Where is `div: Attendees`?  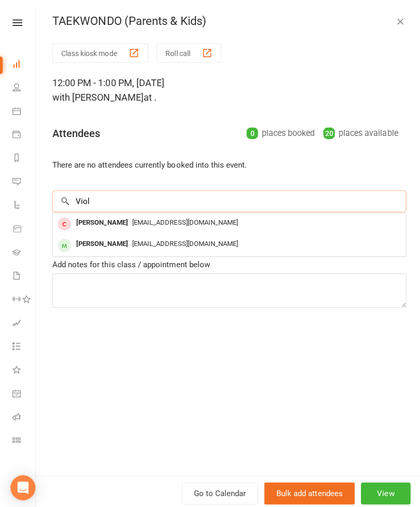
div: Attendees is located at coordinates (75, 132).